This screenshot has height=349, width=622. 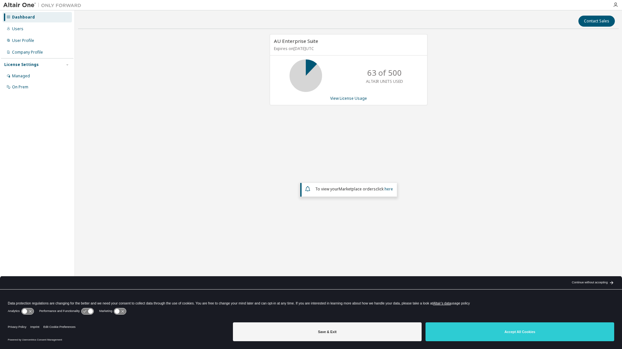 What do you see at coordinates (354, 189) in the screenshot?
I see `span: To view your click` at bounding box center [354, 189].